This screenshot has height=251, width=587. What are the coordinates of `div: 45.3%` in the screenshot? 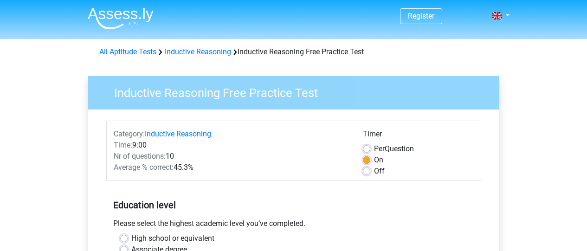 It's located at (231, 168).